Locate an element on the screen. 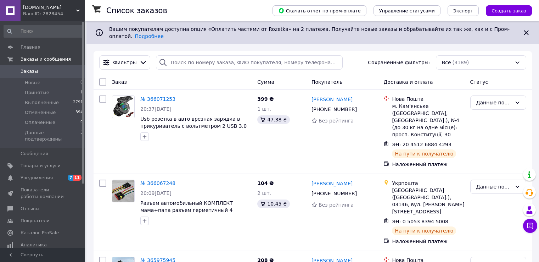  span: ЭН: 0 5053 8394 5008 is located at coordinates (420, 221).